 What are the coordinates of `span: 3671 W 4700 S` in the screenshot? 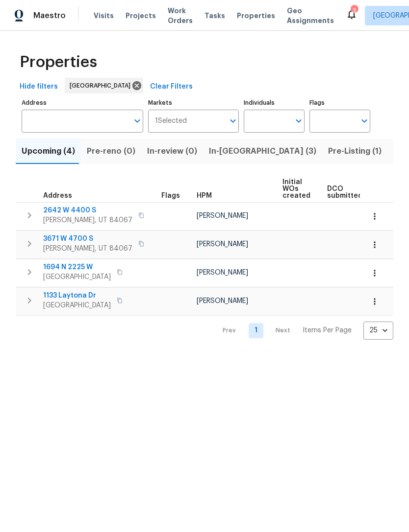 It's located at (88, 239).